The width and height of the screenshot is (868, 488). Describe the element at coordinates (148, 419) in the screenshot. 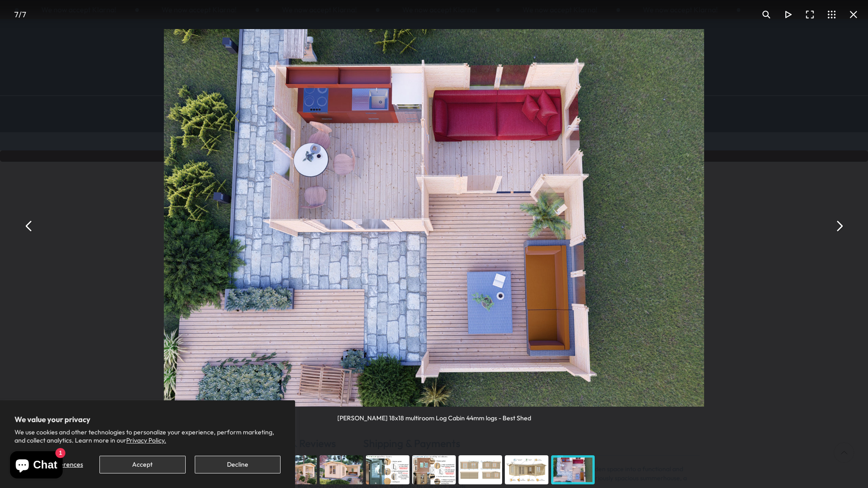

I see `h2: We value your privacy` at that location.